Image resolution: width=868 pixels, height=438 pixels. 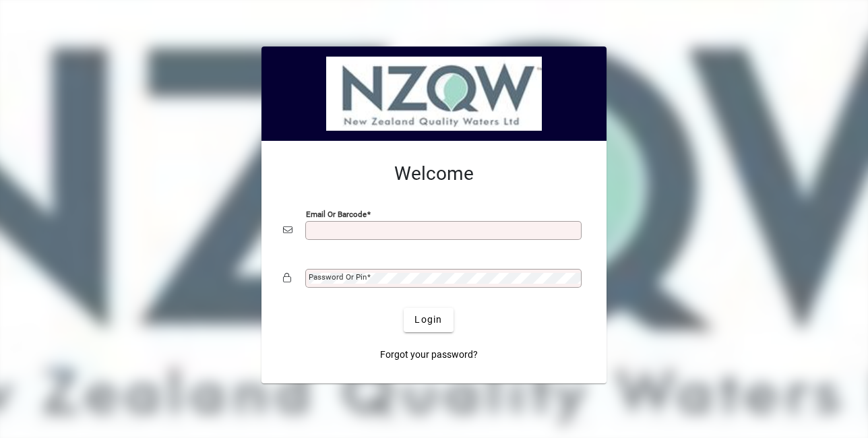 What do you see at coordinates (336, 213) in the screenshot?
I see `mat-label: Email or Barcode` at bounding box center [336, 213].